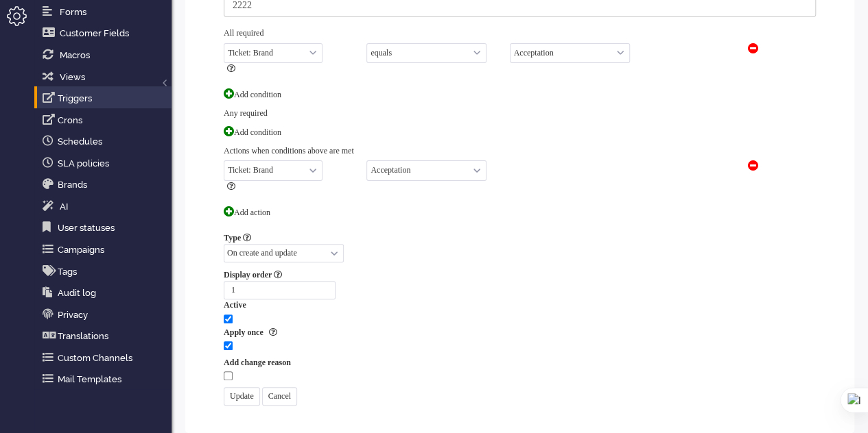 The height and width of the screenshot is (433, 868). What do you see at coordinates (106, 55) in the screenshot?
I see `a: Macros` at bounding box center [106, 55].